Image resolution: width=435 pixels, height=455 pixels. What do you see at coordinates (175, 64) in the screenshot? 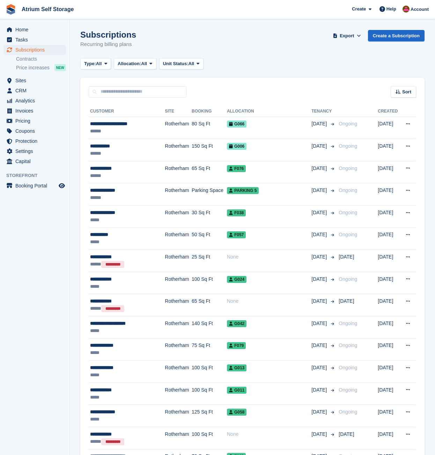
I see `span: Unit Status:` at bounding box center [175, 64].